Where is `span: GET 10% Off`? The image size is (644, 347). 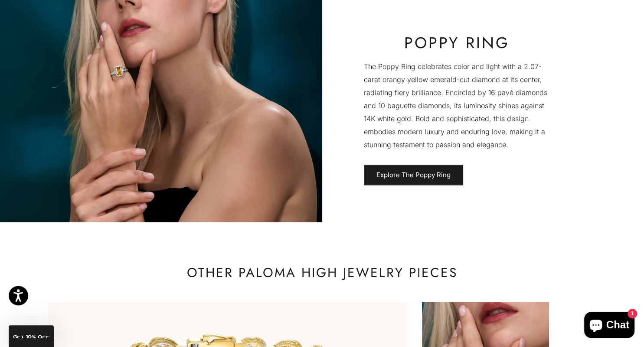 span: GET 10% Off is located at coordinates (31, 337).